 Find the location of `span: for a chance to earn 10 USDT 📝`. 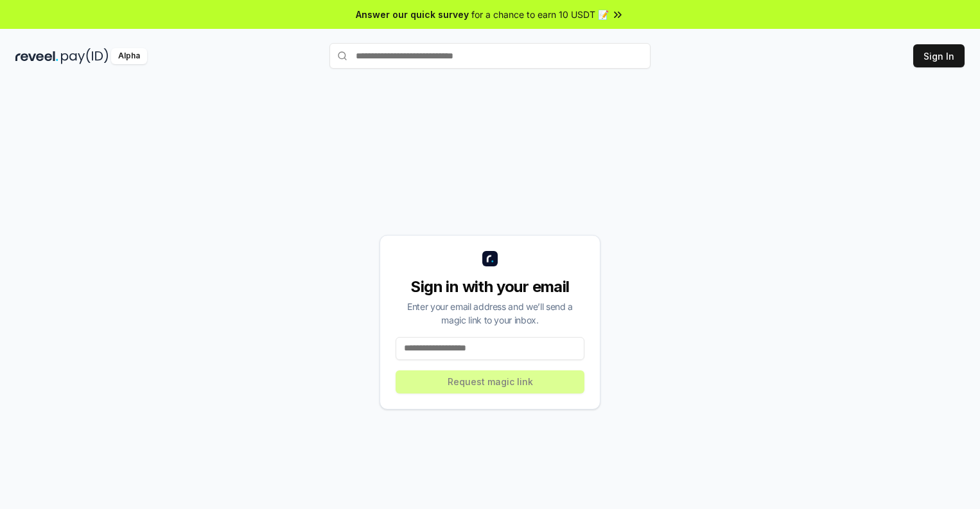

span: for a chance to earn 10 USDT 📝 is located at coordinates (540, 14).